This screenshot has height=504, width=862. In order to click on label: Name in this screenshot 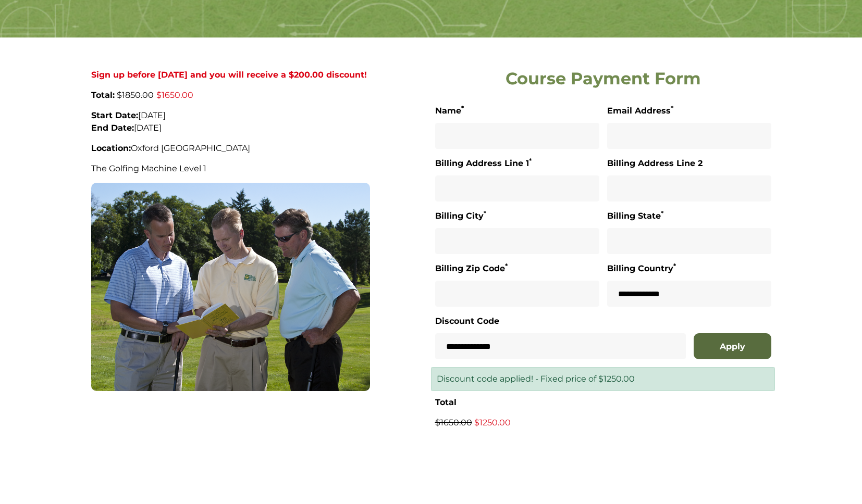, I will do `click(449, 111)`.